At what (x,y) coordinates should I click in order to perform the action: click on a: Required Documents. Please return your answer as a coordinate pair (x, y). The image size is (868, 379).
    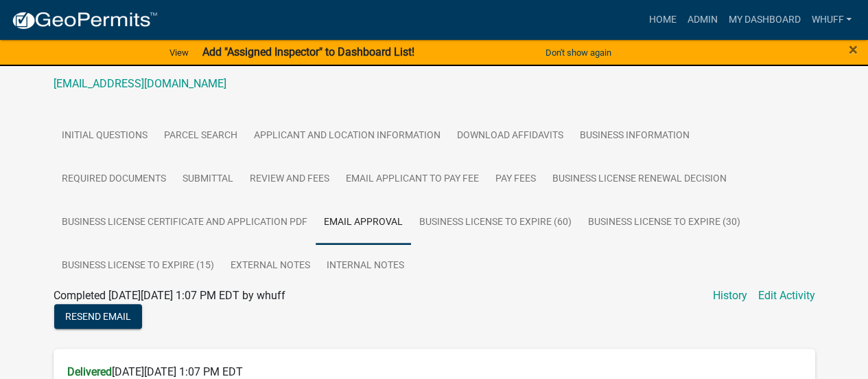
    Looking at the image, I should click on (114, 180).